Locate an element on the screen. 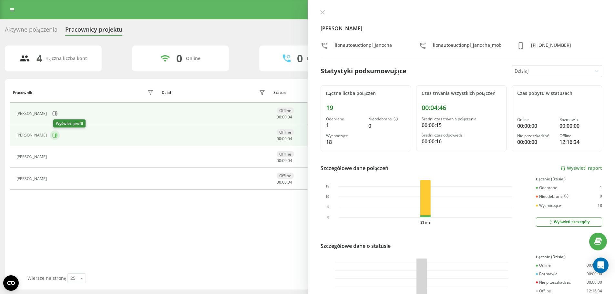  div: Dział is located at coordinates (166, 93).